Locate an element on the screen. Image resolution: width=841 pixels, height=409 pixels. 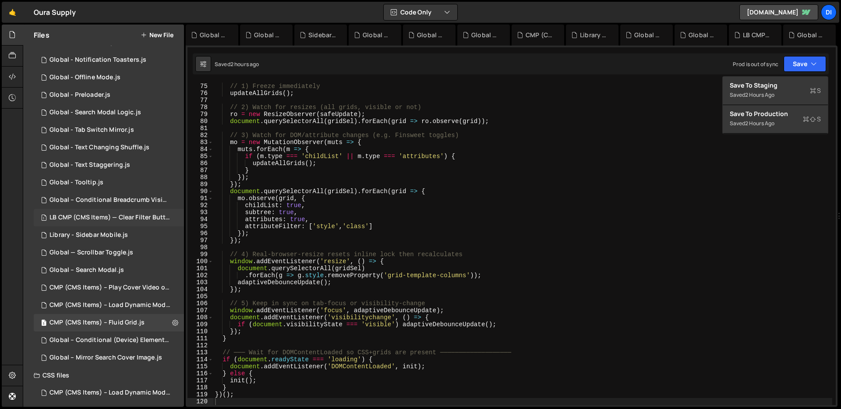
div: 82 is located at coordinates (200, 135).